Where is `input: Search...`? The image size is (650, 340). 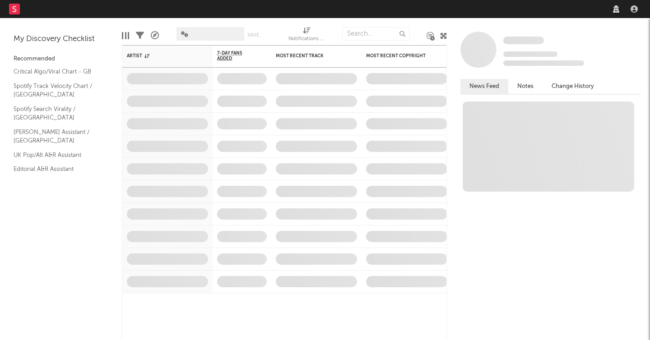 input: Search... is located at coordinates (376, 34).